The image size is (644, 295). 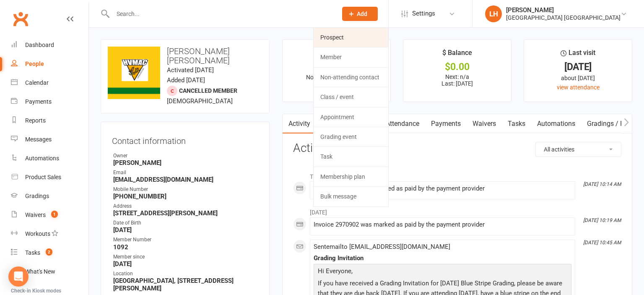 I want to click on span: Cancelled member, so click(x=208, y=90).